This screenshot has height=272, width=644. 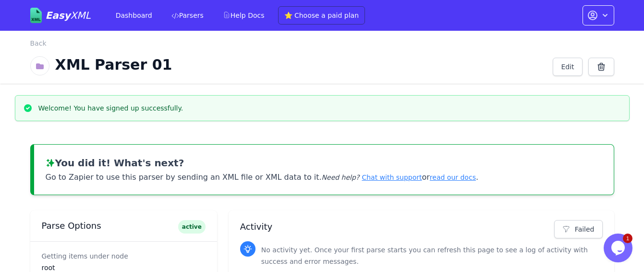 I want to click on h3: You did it! What's next?, so click(x=323, y=163).